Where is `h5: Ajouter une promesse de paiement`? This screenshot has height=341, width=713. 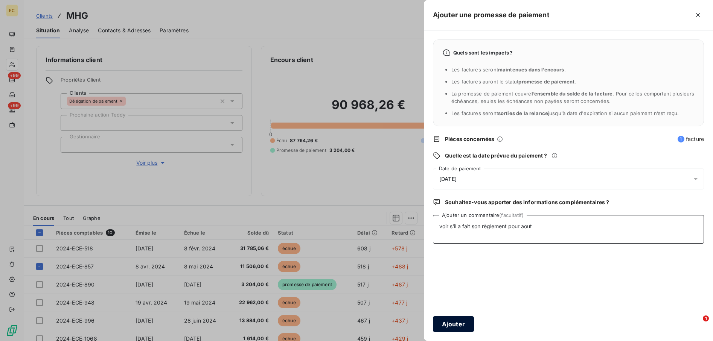
h5: Ajouter une promesse de paiement is located at coordinates (491, 15).